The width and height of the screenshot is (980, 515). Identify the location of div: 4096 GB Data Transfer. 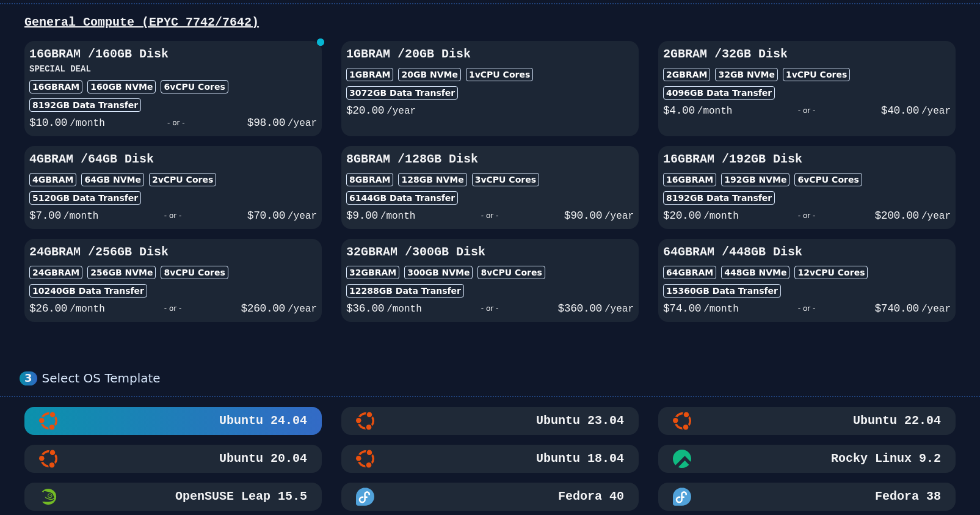
(718, 93).